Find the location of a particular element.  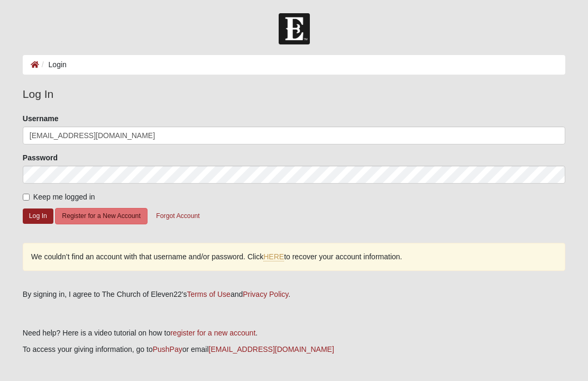

button: Log In is located at coordinates (38, 216).